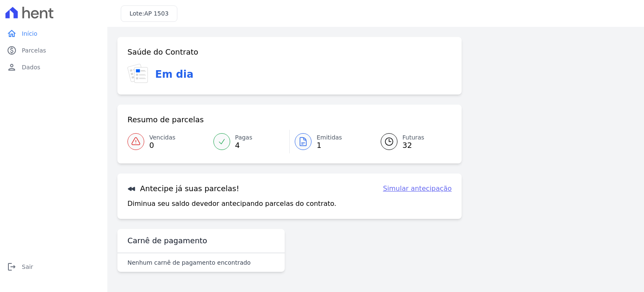  What do you see at coordinates (54, 67) in the screenshot?
I see `a: personDados` at bounding box center [54, 67].